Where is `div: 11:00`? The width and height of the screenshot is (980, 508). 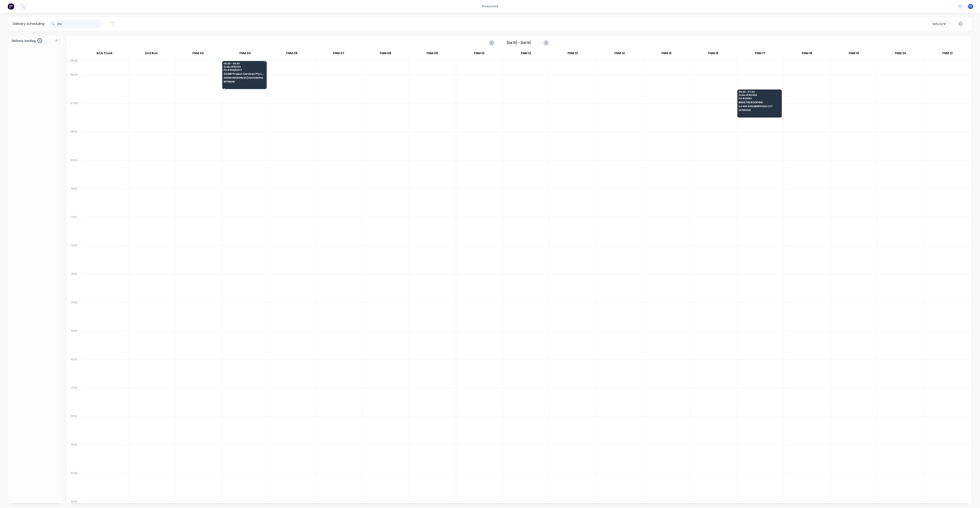
div: 11:00 is located at coordinates (74, 229).